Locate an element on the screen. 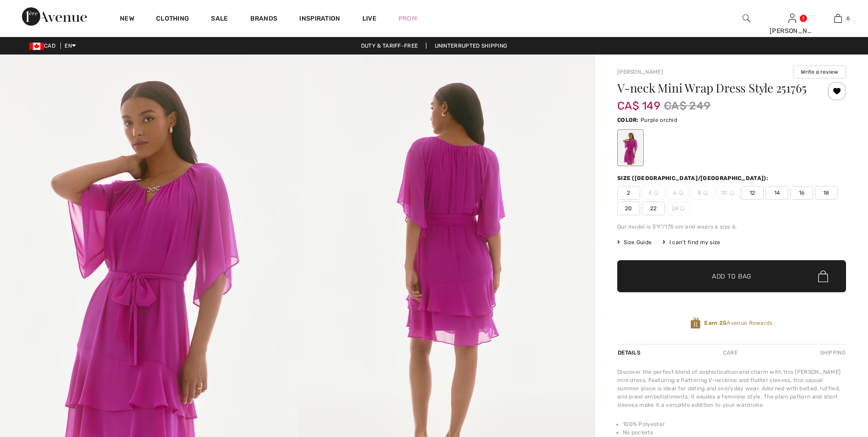 The width and height of the screenshot is (868, 437). img: 1ère Avenue is located at coordinates (55, 17).